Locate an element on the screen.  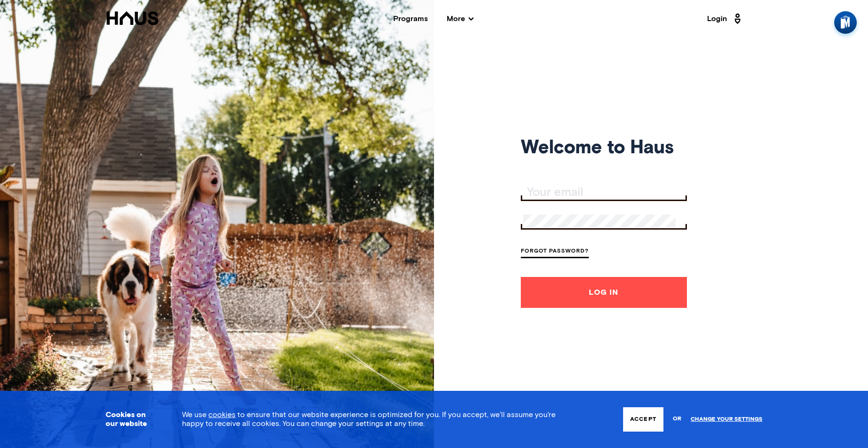
h3: Cookies on our website is located at coordinates (132, 420).